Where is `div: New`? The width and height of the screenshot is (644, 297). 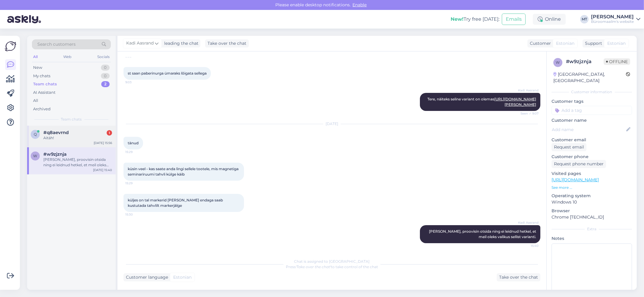 div: New is located at coordinates (38, 68).